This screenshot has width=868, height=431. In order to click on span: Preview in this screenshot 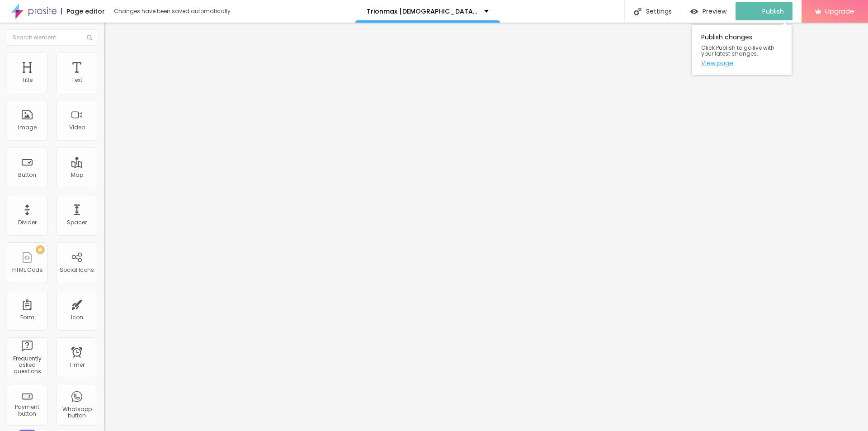, I will do `click(714, 11)`.